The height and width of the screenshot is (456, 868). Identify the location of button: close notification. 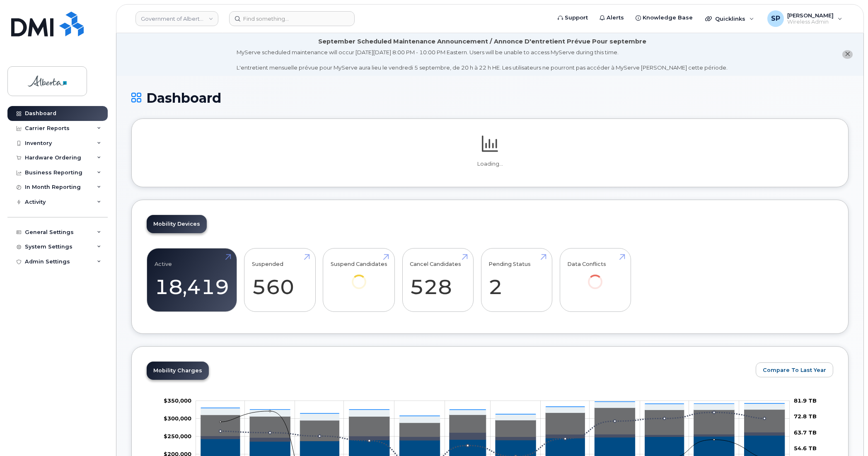
(847, 55).